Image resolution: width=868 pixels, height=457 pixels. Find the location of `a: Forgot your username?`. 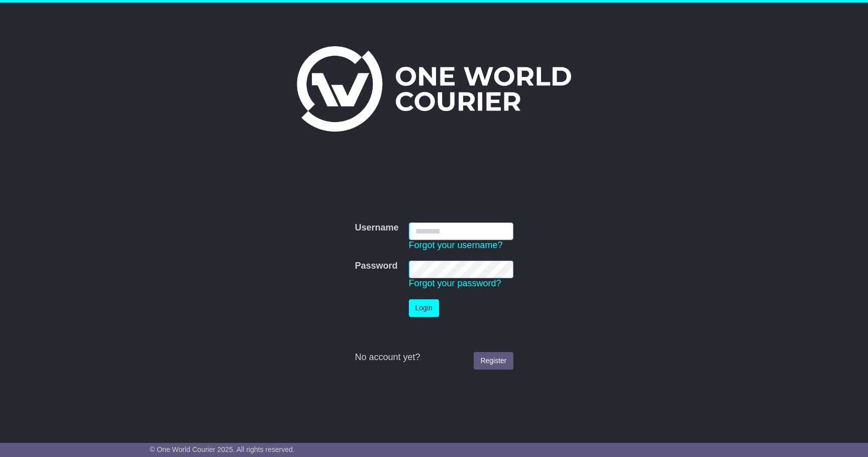

a: Forgot your username? is located at coordinates (456, 245).